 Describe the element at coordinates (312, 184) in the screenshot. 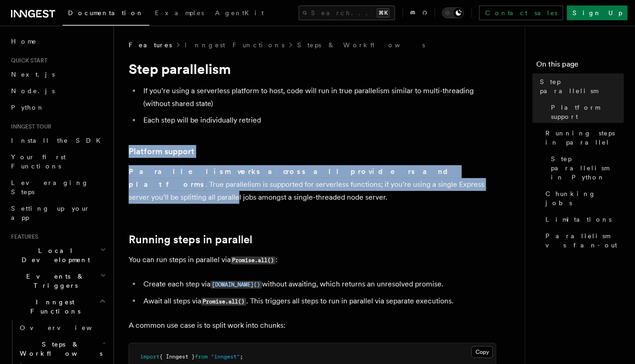

I see `p: . True parallelism is supported for serverless functions; if you’re using a single Express server...` at that location.